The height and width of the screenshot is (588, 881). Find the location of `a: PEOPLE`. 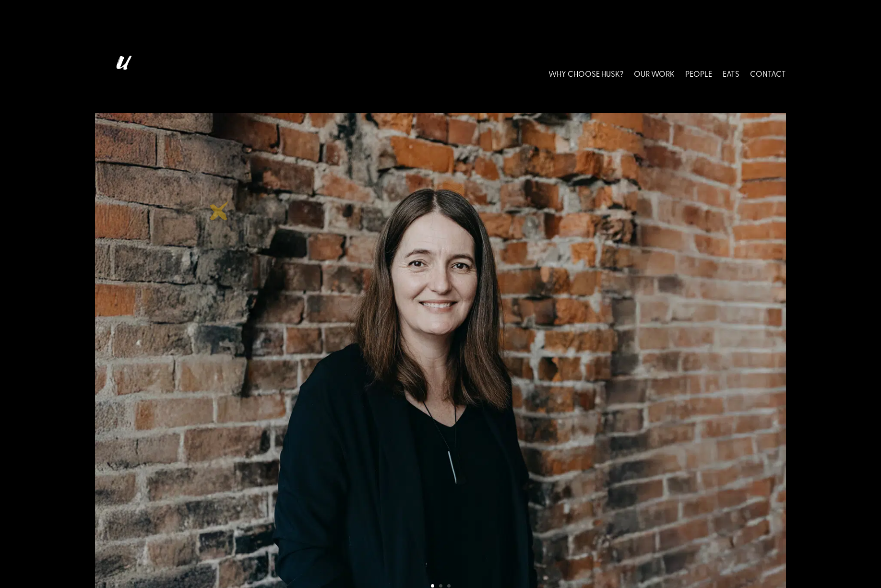

a: PEOPLE is located at coordinates (699, 73).